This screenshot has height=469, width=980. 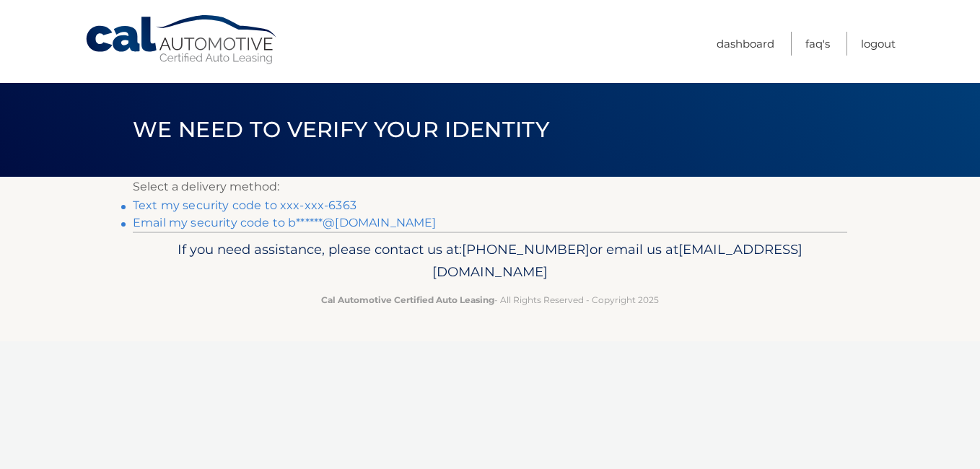 What do you see at coordinates (746, 43) in the screenshot?
I see `a: Dashboard` at bounding box center [746, 43].